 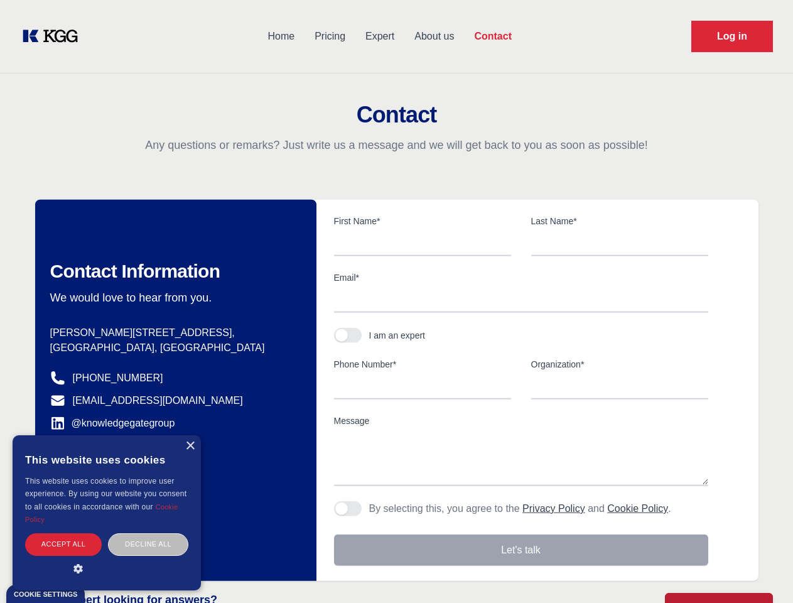 I want to click on a: @knowledgegategroup, so click(x=112, y=423).